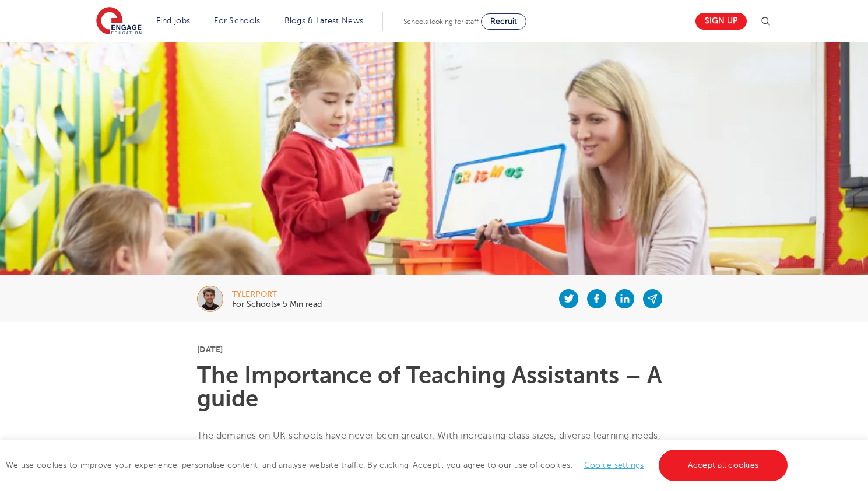  Describe the element at coordinates (441, 21) in the screenshot. I see `span: Schools looking for staff` at that location.